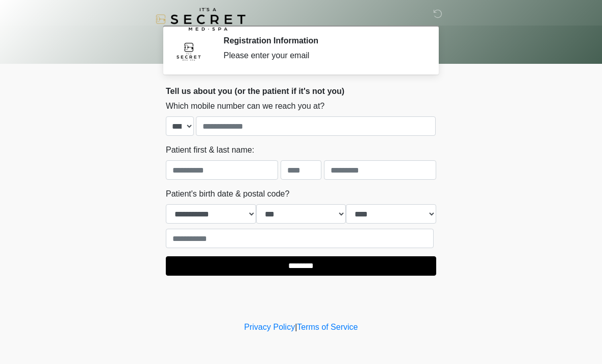 Image resolution: width=602 pixels, height=364 pixels. What do you see at coordinates (327, 326) in the screenshot?
I see `a: Terms of Service` at bounding box center [327, 326].